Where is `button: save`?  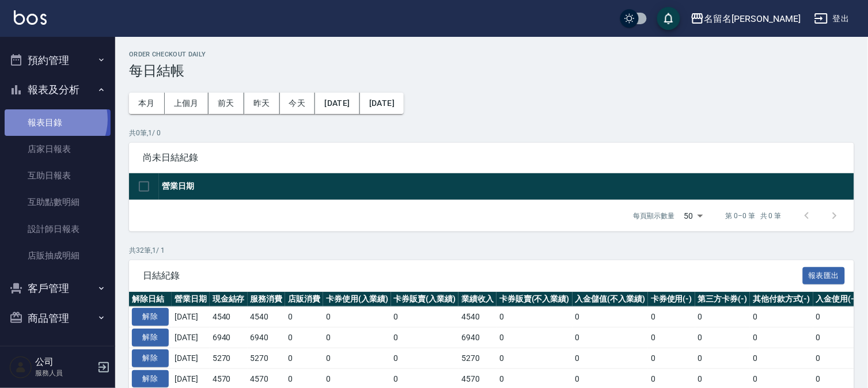 button: save is located at coordinates (669, 19).